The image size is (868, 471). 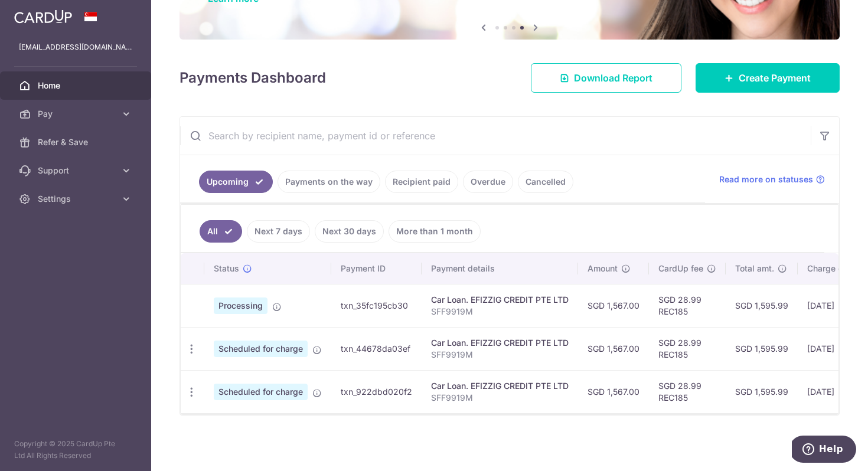 What do you see at coordinates (545, 182) in the screenshot?
I see `a: Cancelled` at bounding box center [545, 182].